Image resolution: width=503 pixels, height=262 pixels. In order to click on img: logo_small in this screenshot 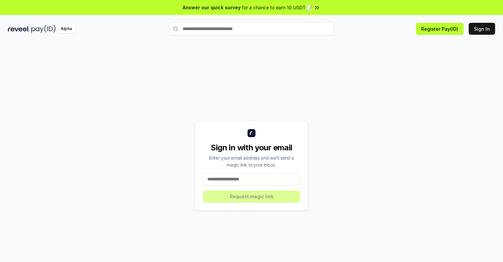, I will do `click(252, 133)`.